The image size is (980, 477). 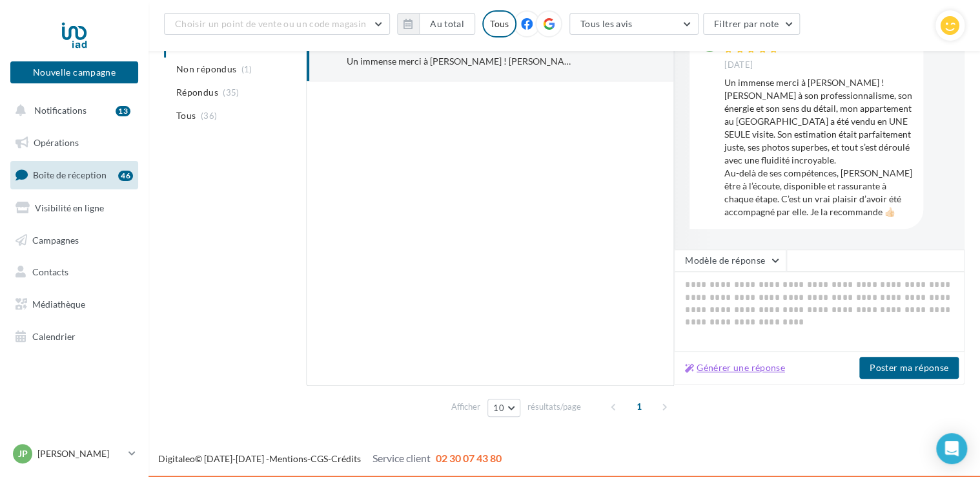 What do you see at coordinates (499, 408) in the screenshot?
I see `span: 10` at bounding box center [499, 408].